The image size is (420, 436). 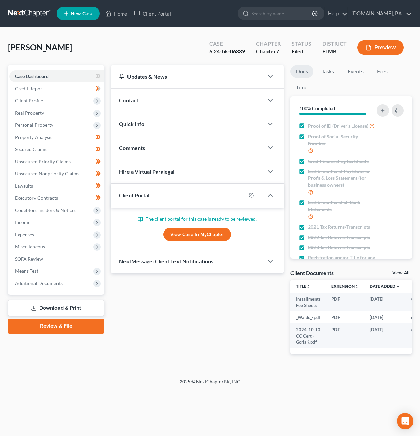 I want to click on a: Unsecured Priority Claims, so click(x=57, y=161).